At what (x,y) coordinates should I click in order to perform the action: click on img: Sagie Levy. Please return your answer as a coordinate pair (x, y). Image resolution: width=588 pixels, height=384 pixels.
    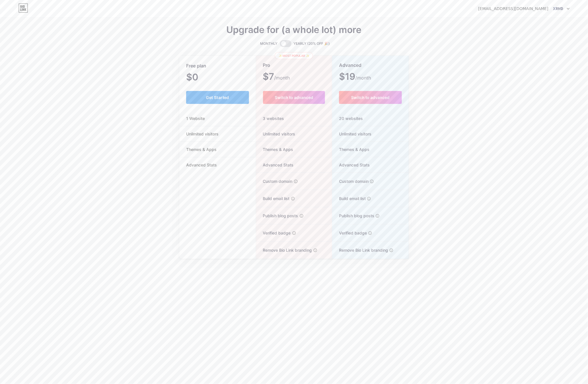
    Looking at the image, I should click on (558, 9).